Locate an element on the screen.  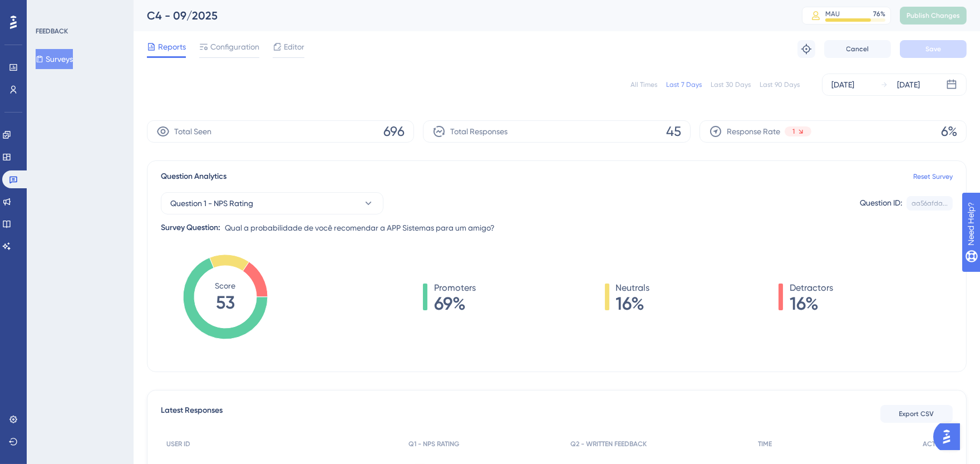
span: Neutrals is located at coordinates (632, 288).